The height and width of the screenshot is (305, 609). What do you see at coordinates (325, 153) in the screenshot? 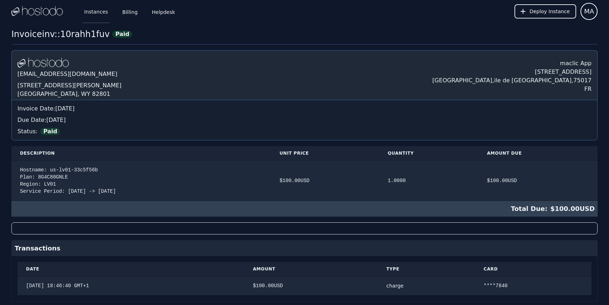
I see `th: Unit Price` at bounding box center [325, 153].